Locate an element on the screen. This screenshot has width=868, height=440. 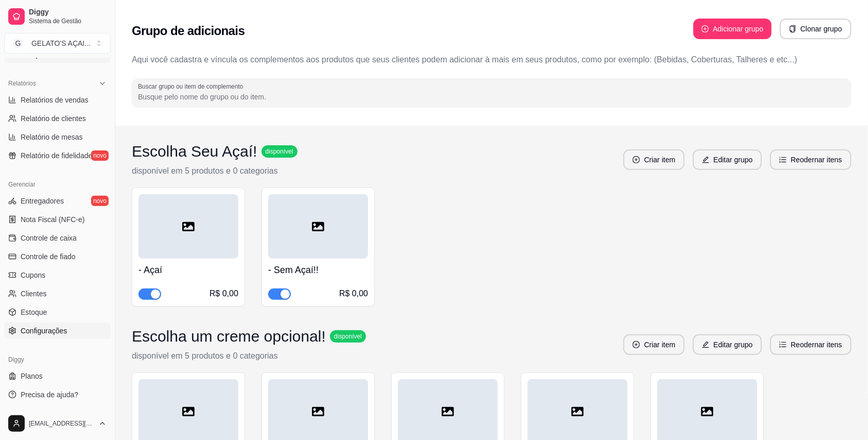
span: Relatórios is located at coordinates (22, 84).